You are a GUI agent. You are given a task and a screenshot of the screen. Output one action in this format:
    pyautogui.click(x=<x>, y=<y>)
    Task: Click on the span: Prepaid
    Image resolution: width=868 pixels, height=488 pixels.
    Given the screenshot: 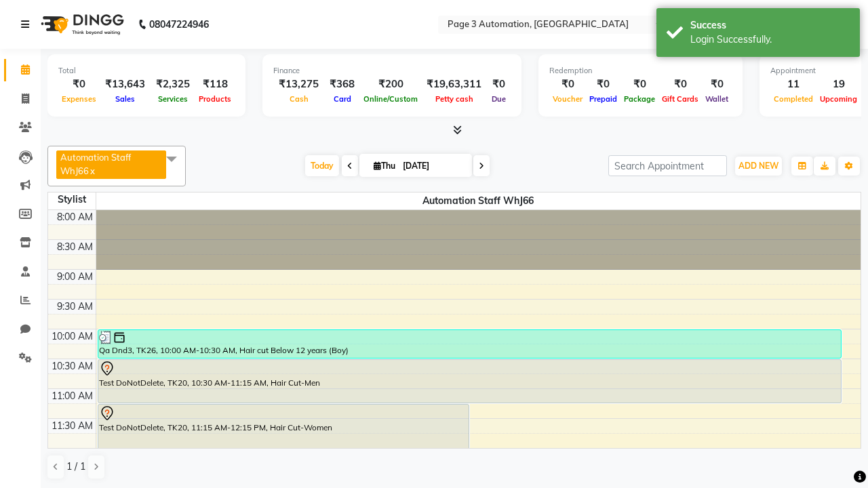 What is the action you would take?
    pyautogui.click(x=603, y=99)
    